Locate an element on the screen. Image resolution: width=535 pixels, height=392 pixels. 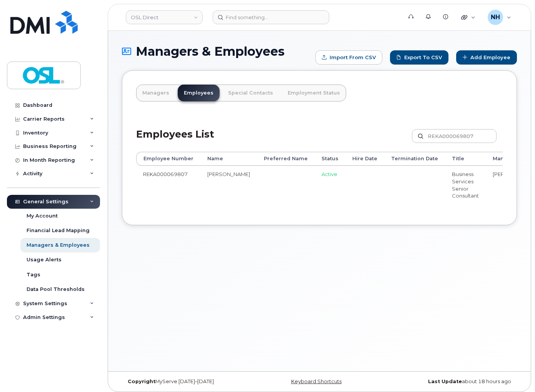
th: Hire Date is located at coordinates (365, 159).